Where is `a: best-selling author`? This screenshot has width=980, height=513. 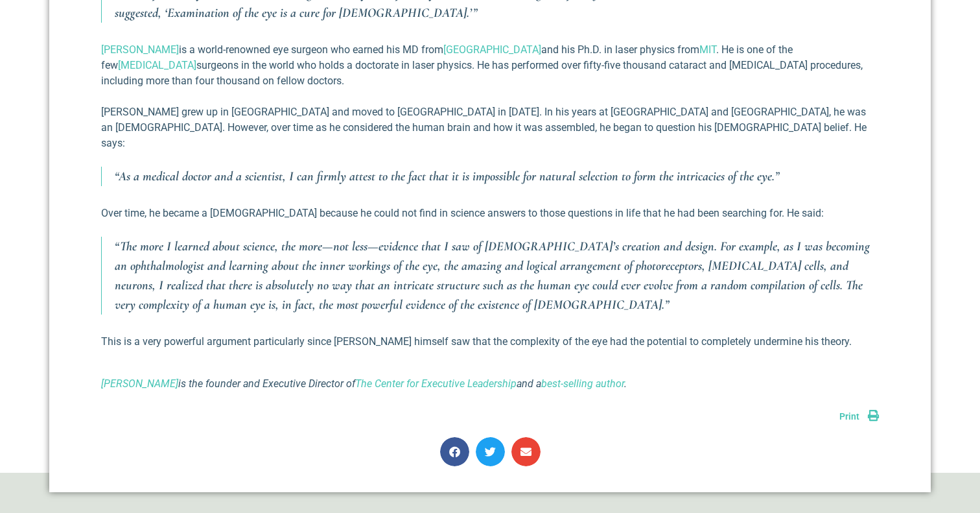 a: best-selling author is located at coordinates (583, 383).